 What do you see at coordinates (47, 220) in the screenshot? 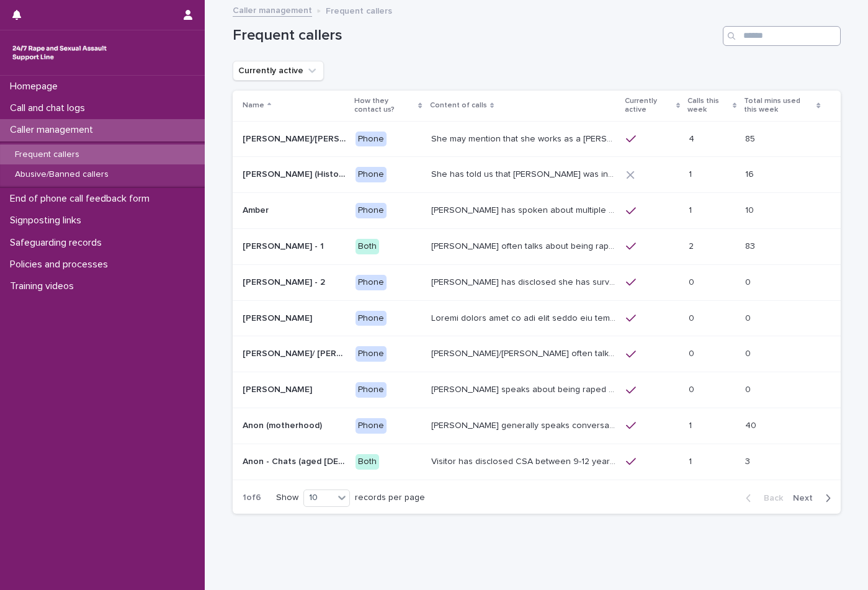
I see `p: Signposting links` at bounding box center [47, 220].